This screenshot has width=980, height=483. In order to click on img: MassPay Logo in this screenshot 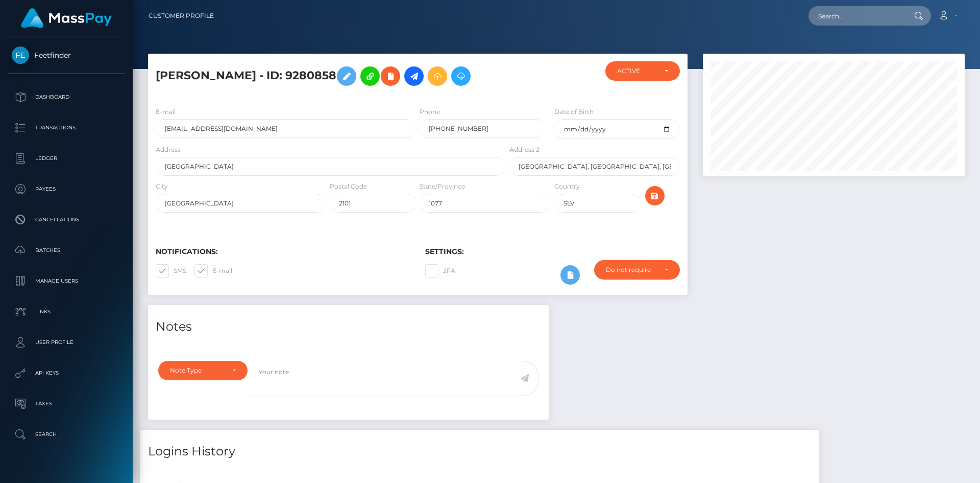, I will do `click(66, 18)`.